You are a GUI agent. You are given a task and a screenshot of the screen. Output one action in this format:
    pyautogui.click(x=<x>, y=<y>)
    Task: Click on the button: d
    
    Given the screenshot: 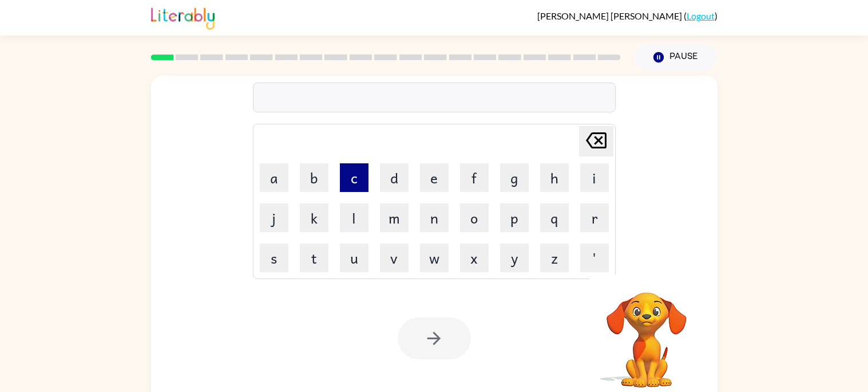 What is the action you would take?
    pyautogui.click(x=394, y=178)
    